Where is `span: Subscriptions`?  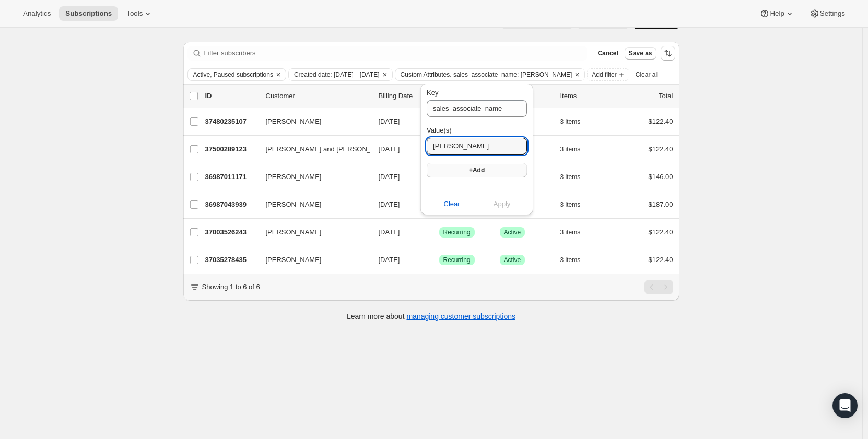 span: Subscriptions is located at coordinates (88, 13).